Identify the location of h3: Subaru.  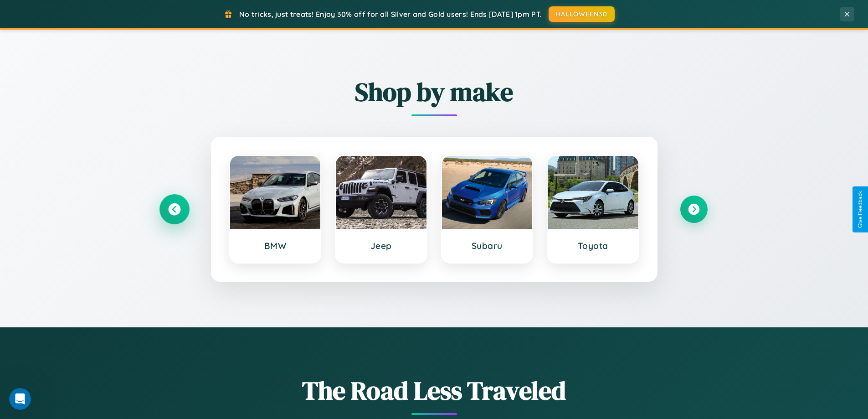
(487, 245).